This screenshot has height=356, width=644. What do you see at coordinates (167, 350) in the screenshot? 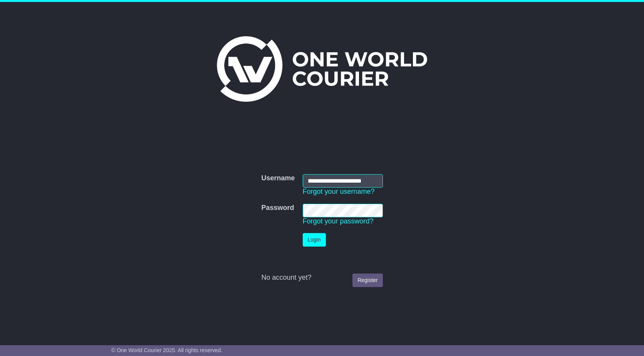
I see `span: © One World Courier 2025. All rights reserved.` at bounding box center [167, 350].